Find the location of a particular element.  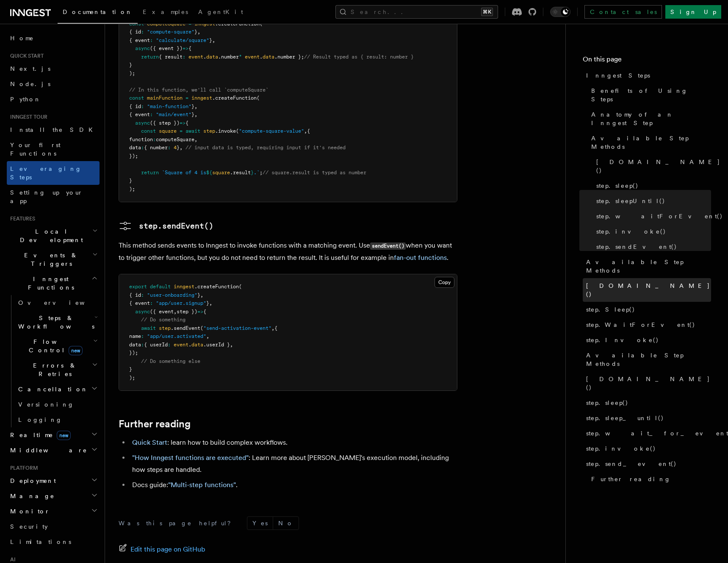

a: step.wait_for_event() is located at coordinates (647, 433).